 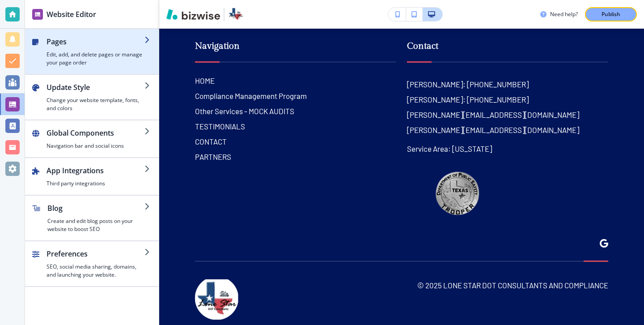 I want to click on h4: Navigation bar and social icons, so click(x=95, y=146).